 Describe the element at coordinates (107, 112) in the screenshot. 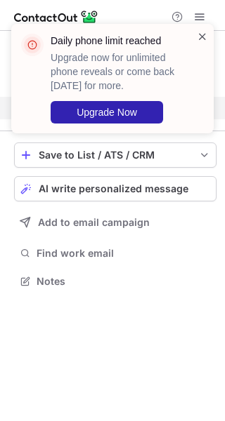

I see `span: Upgrade Now` at that location.